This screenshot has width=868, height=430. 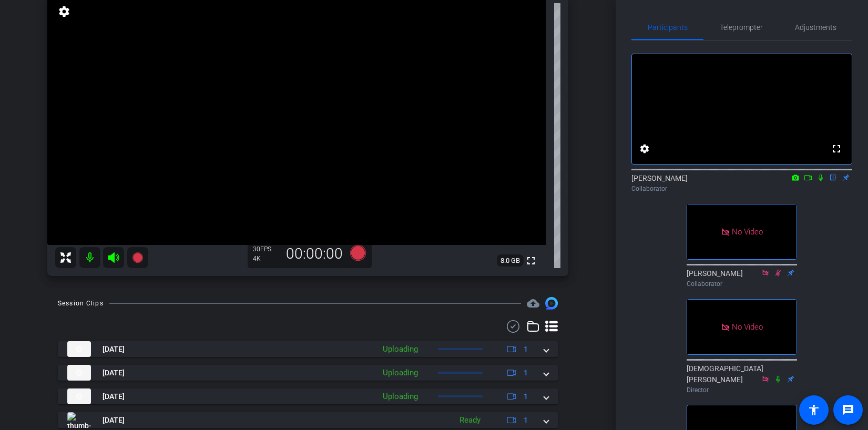 I want to click on mat-icon: accessibility, so click(x=814, y=410).